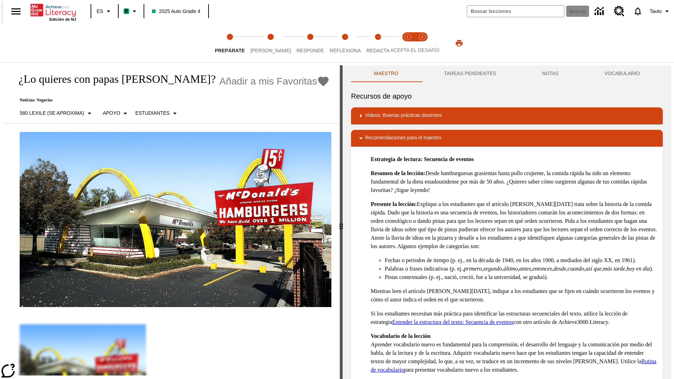  I want to click on button: Boost El color de la clase es verde menta. Cambiar el color de la clase., so click(131, 11).